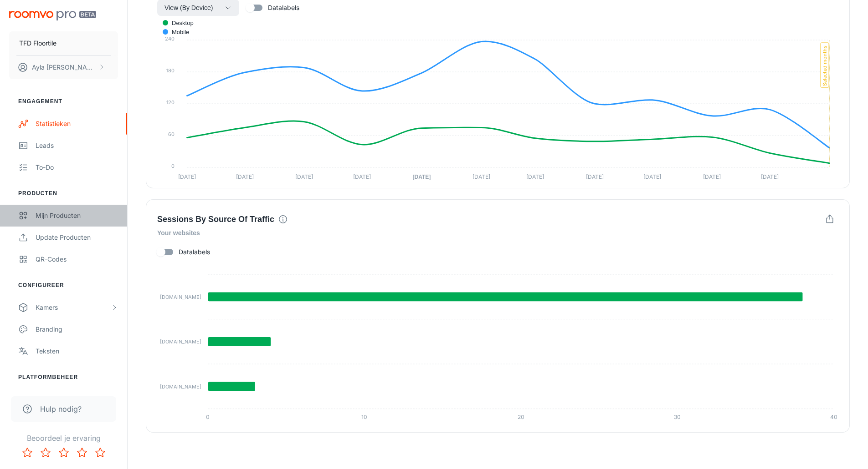  What do you see at coordinates (171, 102) in the screenshot?
I see `tspan: 120` at bounding box center [171, 102].